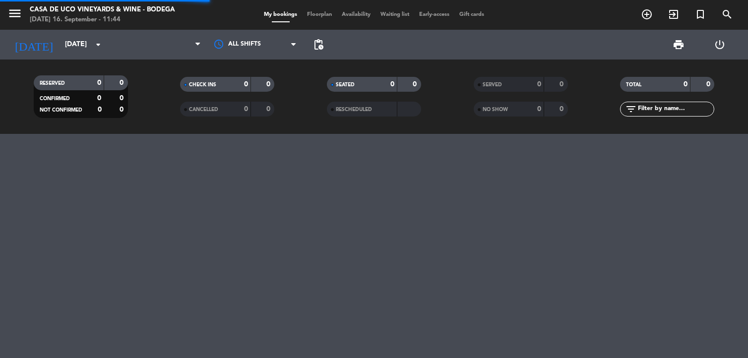 The image size is (748, 358). Describe the element at coordinates (727, 14) in the screenshot. I see `i: search` at that location.